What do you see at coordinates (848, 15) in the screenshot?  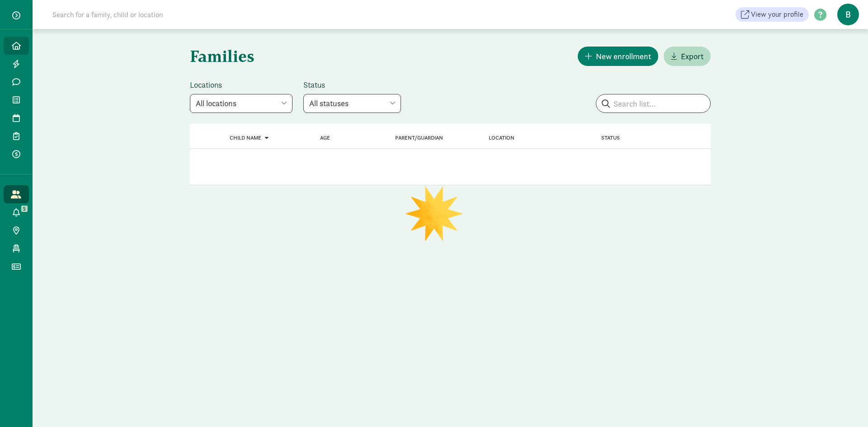 I see `span: B` at bounding box center [848, 15].